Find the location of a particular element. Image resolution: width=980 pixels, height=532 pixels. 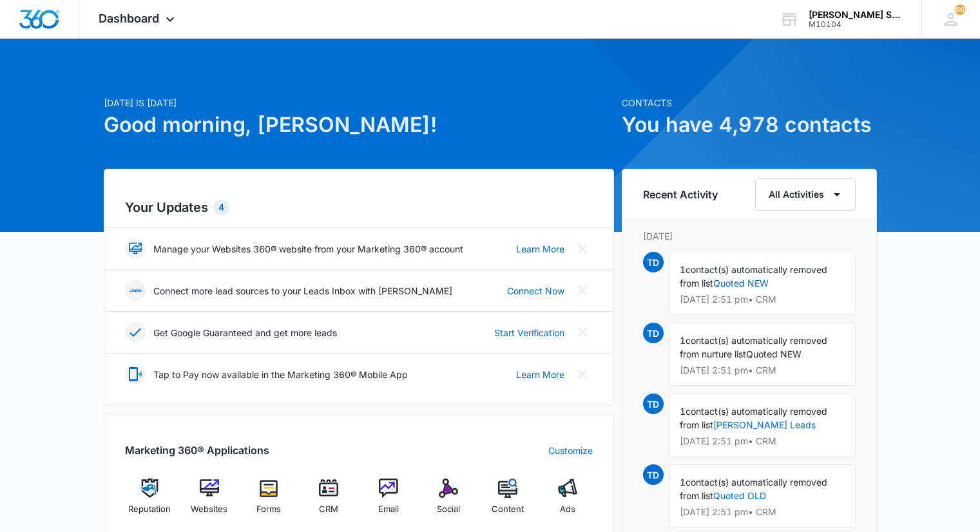

span: 66 is located at coordinates (960, 10).